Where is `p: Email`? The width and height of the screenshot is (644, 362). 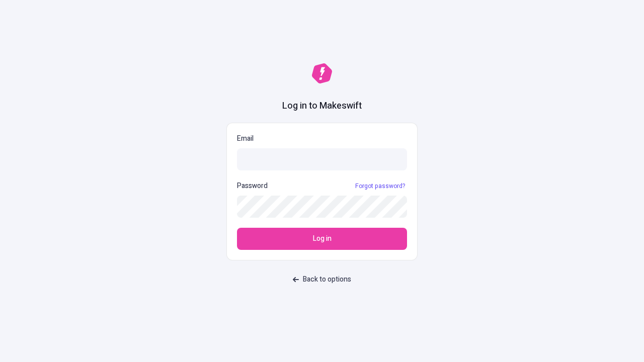
p: Email is located at coordinates (322, 139).